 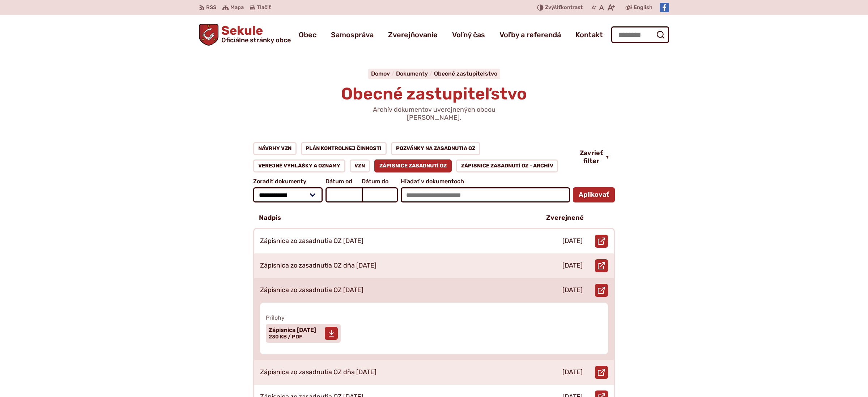 I want to click on span: Prílohy, so click(x=434, y=317).